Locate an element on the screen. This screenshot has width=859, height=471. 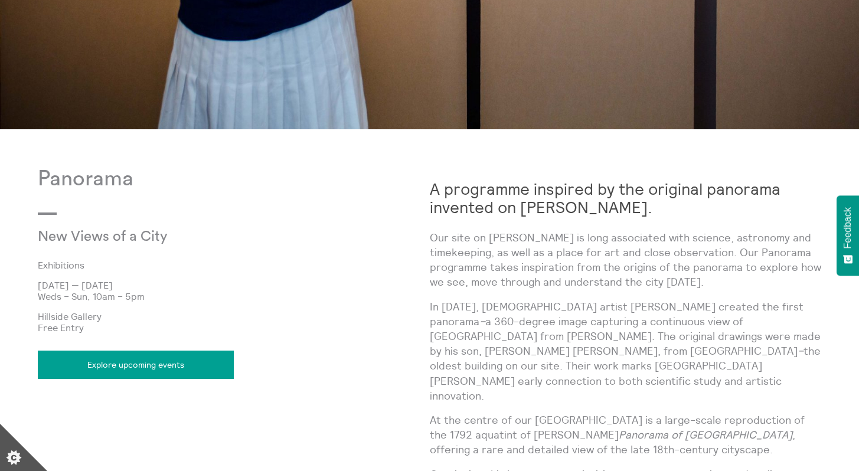
p: Free Entry is located at coordinates (234, 328).